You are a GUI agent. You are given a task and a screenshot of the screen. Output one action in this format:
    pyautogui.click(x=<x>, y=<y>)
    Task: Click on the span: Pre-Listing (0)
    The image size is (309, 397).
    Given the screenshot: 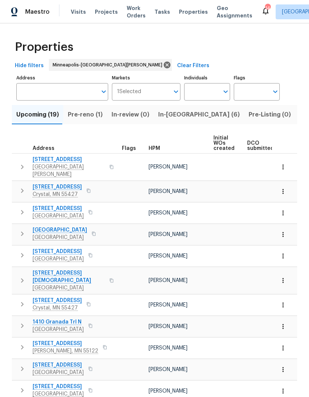 What is the action you would take?
    pyautogui.click(x=270, y=115)
    